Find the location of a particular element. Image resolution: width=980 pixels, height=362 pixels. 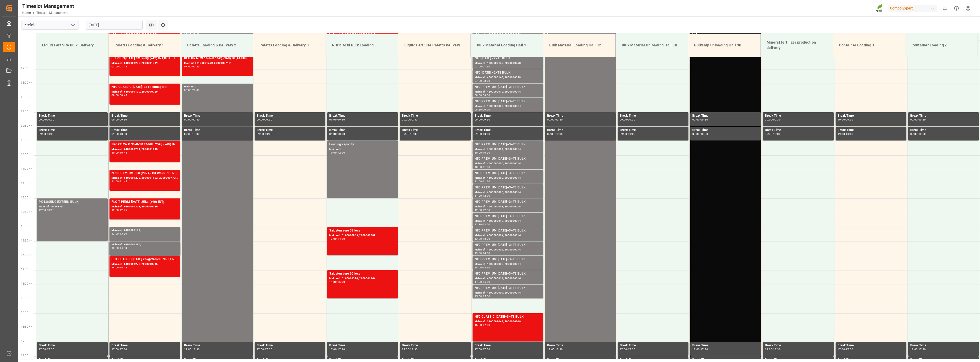

div: 15:30 is located at coordinates (486, 296).